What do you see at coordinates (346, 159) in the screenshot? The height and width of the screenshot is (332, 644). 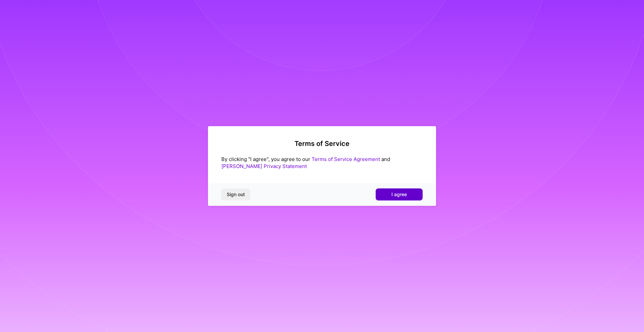 I see `a: Terms of Service Agreement` at bounding box center [346, 159].